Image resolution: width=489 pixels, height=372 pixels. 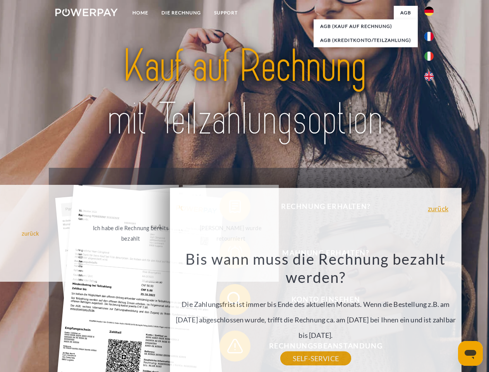 I want to click on a: agb, so click(x=406, y=13).